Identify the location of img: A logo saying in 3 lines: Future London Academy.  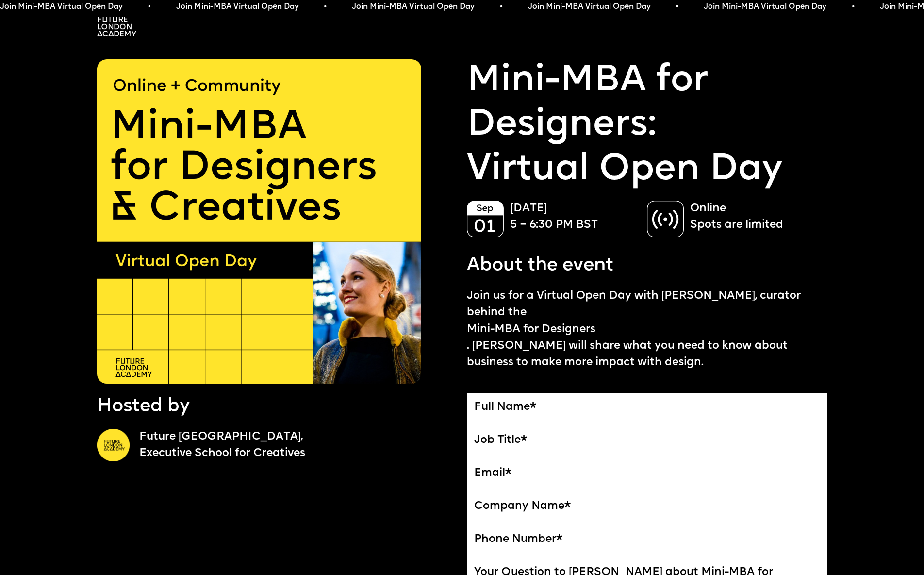
(116, 26).